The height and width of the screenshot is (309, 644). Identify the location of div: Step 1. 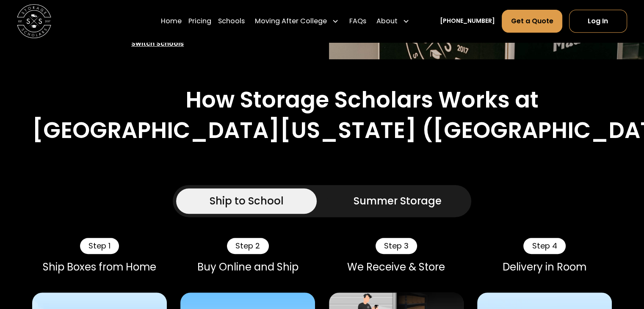
(100, 246).